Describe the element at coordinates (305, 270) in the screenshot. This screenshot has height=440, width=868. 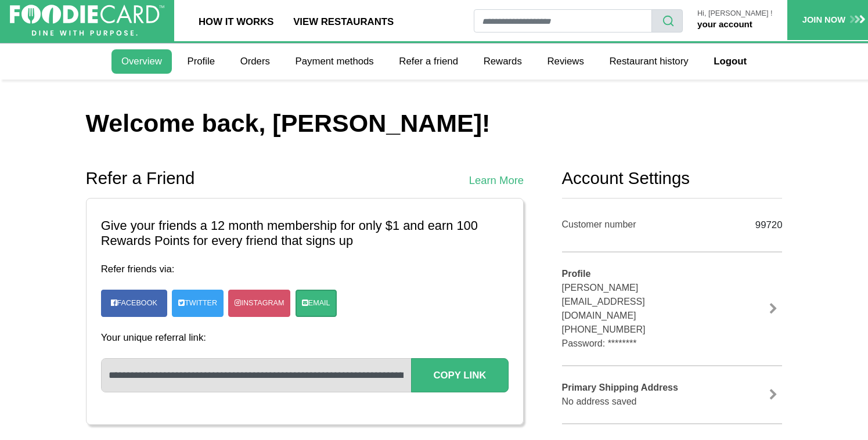
I see `h4: Refer friends via:` at that location.